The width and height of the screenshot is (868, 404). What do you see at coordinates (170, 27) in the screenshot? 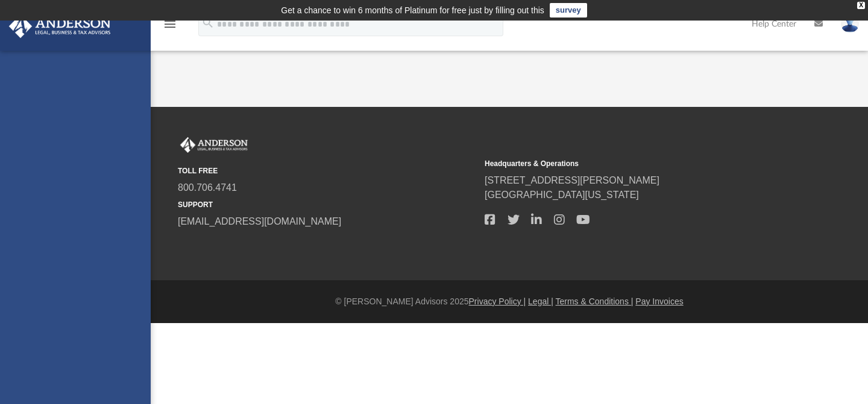
I see `a: menu` at bounding box center [170, 27].